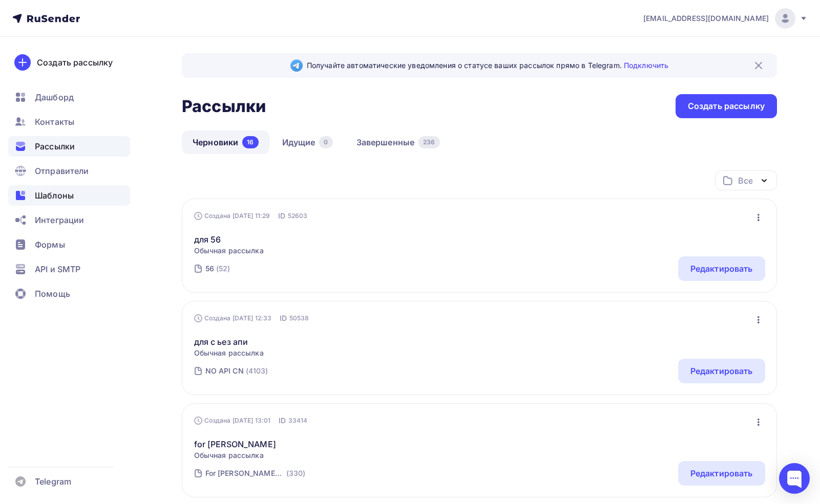 The width and height of the screenshot is (820, 504). What do you see at coordinates (69, 97) in the screenshot?
I see `a: Дашборд` at bounding box center [69, 97].